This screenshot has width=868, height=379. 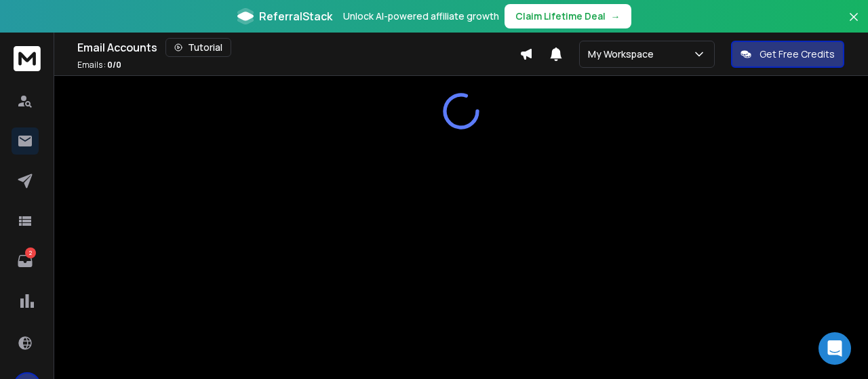 I want to click on button: Claim Lifetime Deal→, so click(x=567, y=16).